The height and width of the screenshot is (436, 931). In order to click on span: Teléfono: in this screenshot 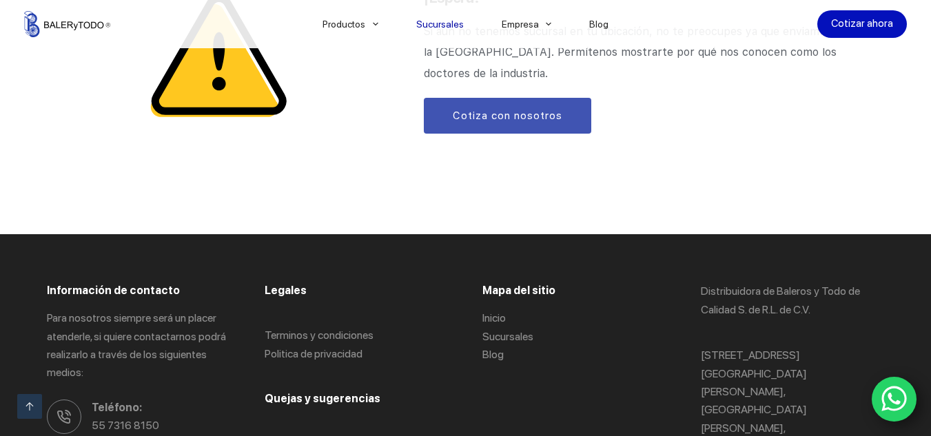, I will do `click(161, 408)`.